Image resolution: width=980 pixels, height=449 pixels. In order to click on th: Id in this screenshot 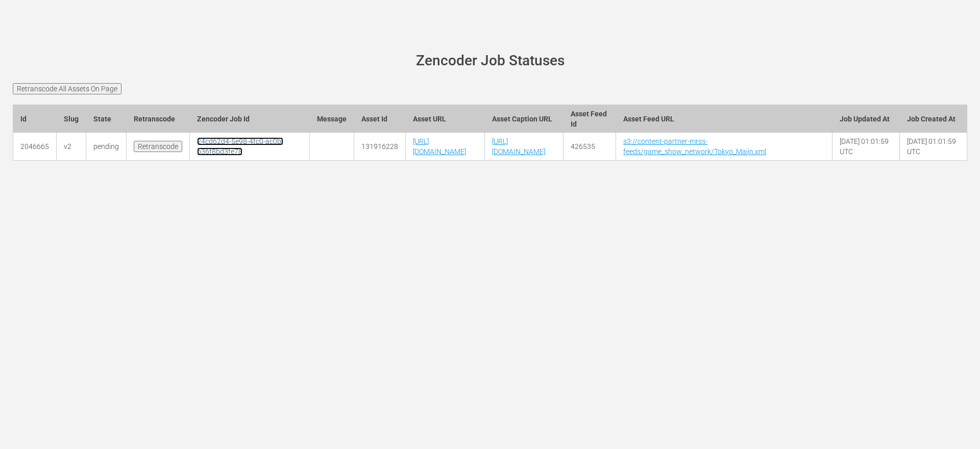, I will do `click(34, 119)`.